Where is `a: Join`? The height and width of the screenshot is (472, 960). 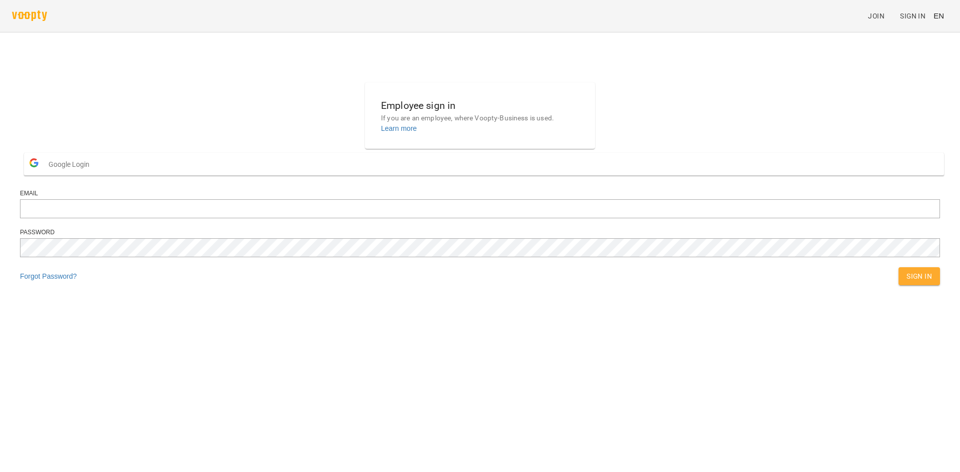 a: Join is located at coordinates (880, 16).